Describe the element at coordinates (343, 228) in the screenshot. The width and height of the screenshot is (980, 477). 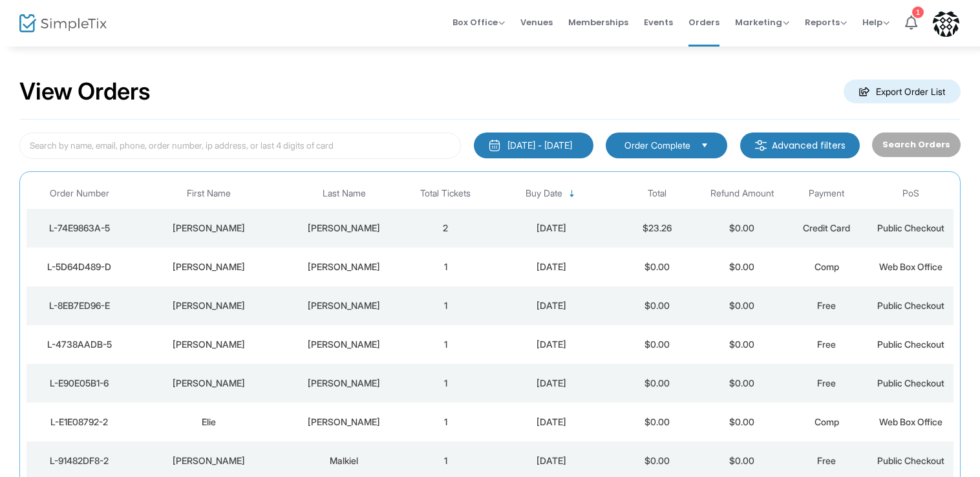
I see `div: Wangelin` at that location.